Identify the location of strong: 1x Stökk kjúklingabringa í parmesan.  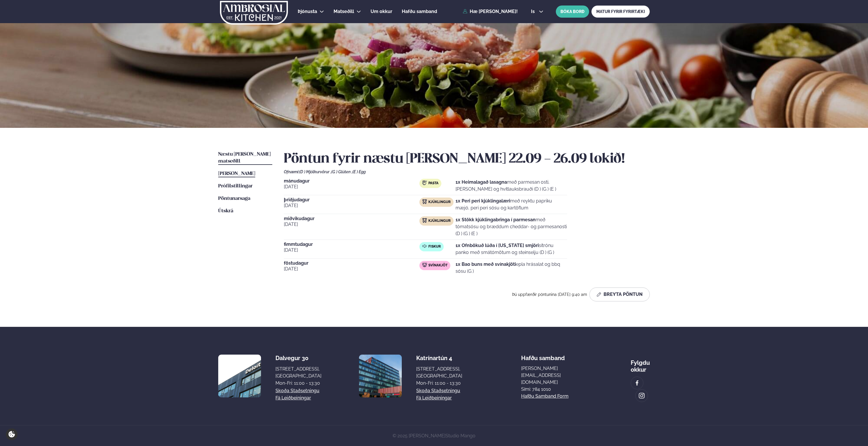
(495, 219).